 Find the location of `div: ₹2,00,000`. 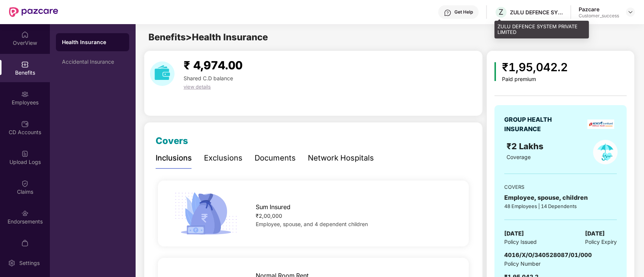

div: ₹2,00,000 is located at coordinates (355, 217).